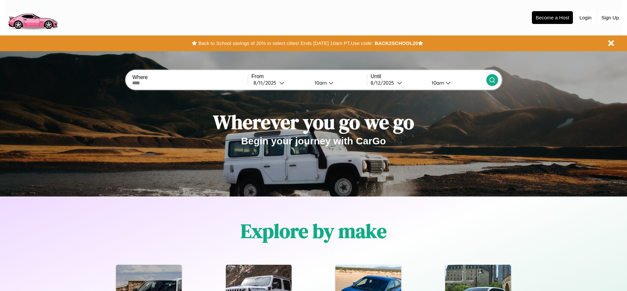  Describe the element at coordinates (313, 231) in the screenshot. I see `h1: Explore by make` at that location.